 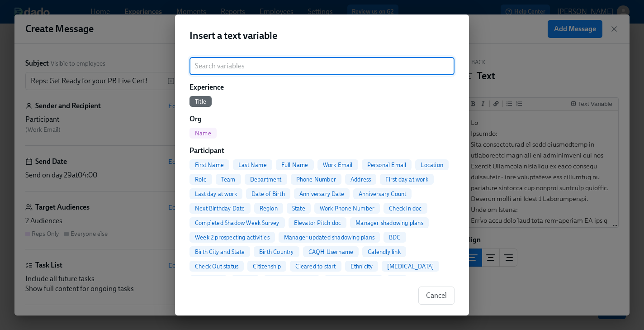 What do you see at coordinates (276, 252) in the screenshot?
I see `button: Birth Country` at bounding box center [276, 252].